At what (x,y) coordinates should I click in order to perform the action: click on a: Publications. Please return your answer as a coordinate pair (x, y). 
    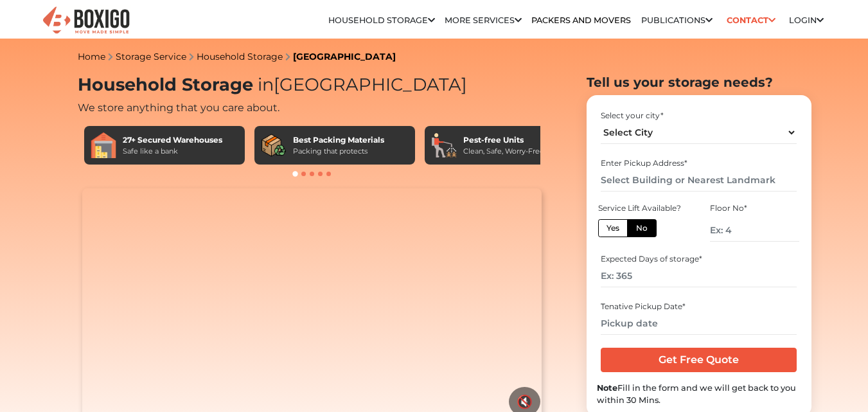
    Looking at the image, I should click on (677, 20).